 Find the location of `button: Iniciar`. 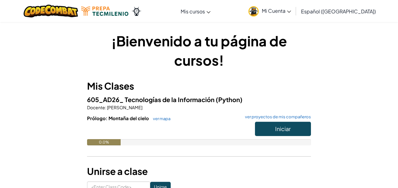

button: Iniciar is located at coordinates (283, 129).